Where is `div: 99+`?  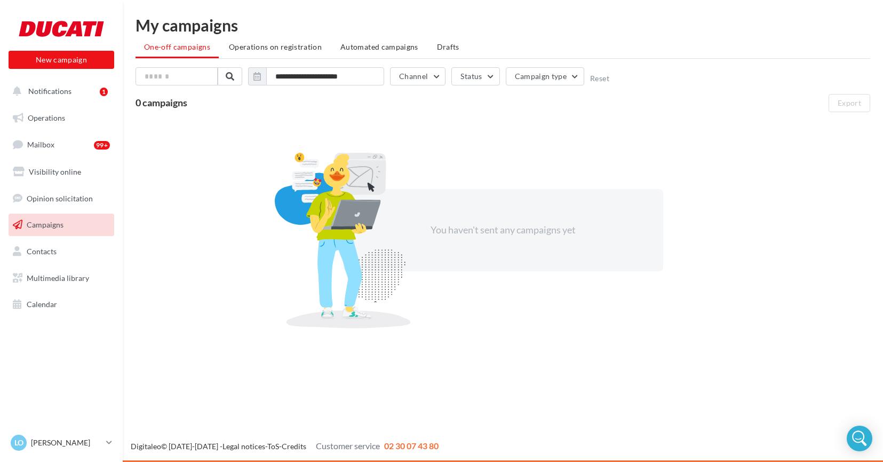 div: 99+ is located at coordinates (102, 145).